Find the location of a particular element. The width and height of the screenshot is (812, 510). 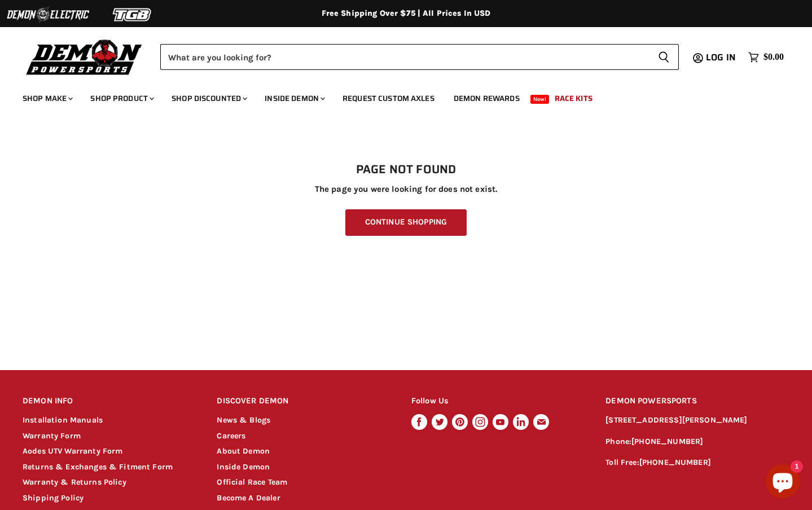

a: Warranty Form is located at coordinates (52, 436).